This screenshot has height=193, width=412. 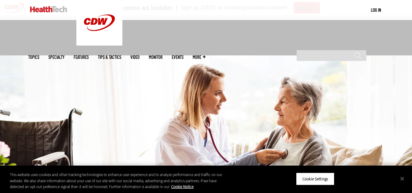 I want to click on a: Features, so click(x=81, y=57).